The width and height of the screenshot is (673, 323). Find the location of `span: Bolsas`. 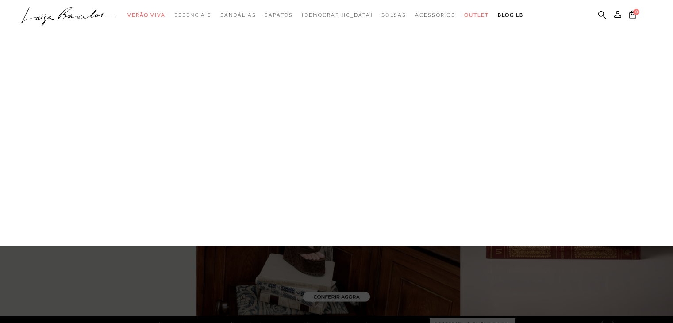

span: Bolsas is located at coordinates (394, 15).